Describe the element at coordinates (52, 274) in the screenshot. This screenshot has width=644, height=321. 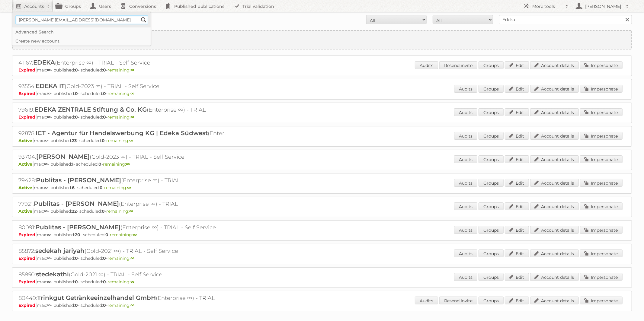
I see `span: stedekathi` at that location.